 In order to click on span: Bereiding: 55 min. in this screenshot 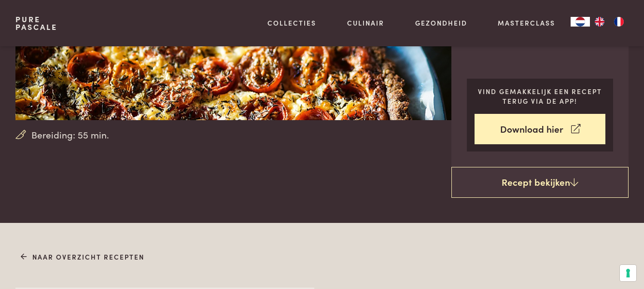, I will do `click(70, 135)`.